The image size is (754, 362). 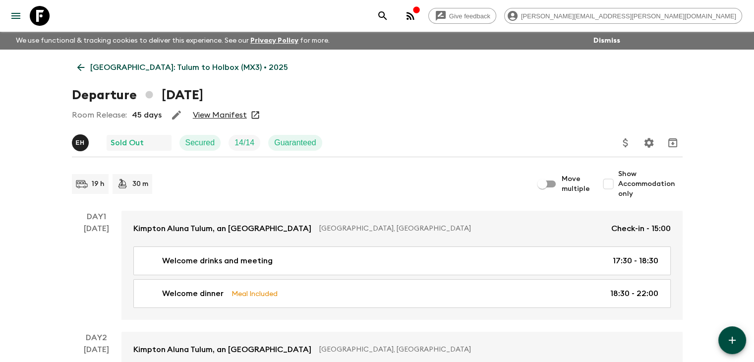 What do you see at coordinates (635, 261) in the screenshot?
I see `p: 17:30 - 18:30` at bounding box center [635, 261].